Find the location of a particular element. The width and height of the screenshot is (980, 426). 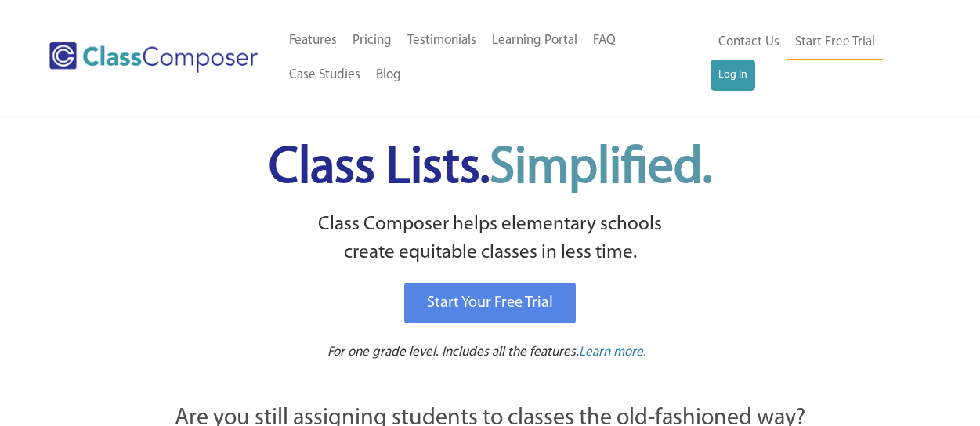

img: Class Composer is located at coordinates (154, 57).